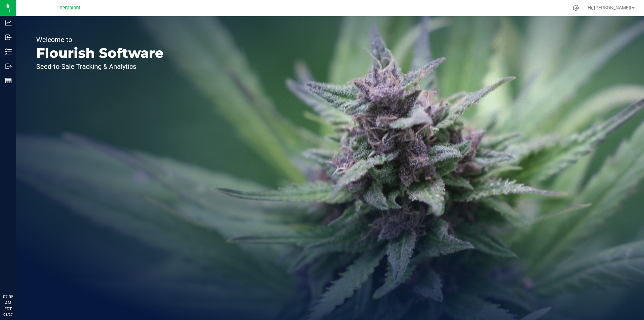  What do you see at coordinates (100, 53) in the screenshot?
I see `p: Flourish Software` at bounding box center [100, 53].